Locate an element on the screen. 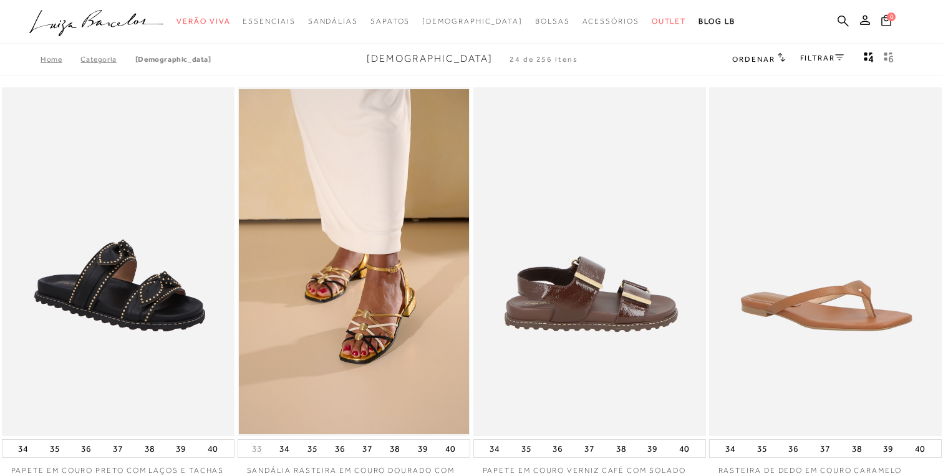 The height and width of the screenshot is (476, 943). button: Mostrar 4 produtos por linha is located at coordinates (868, 59).